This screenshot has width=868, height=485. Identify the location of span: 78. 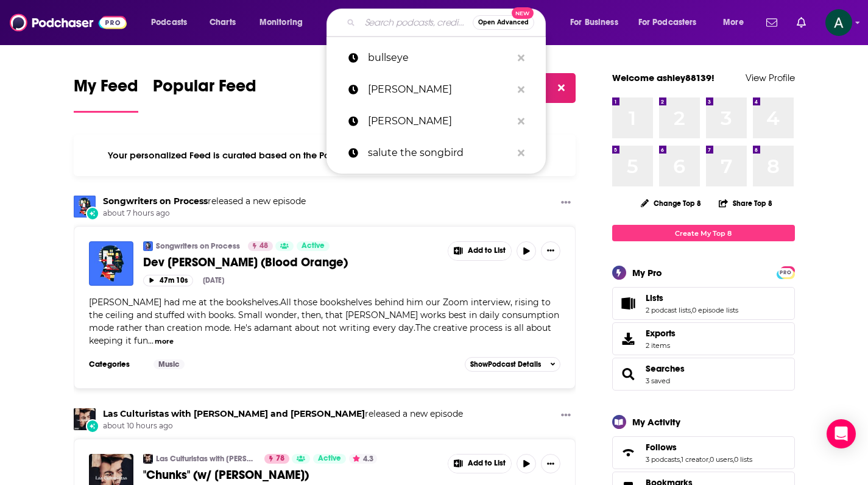
(281, 458).